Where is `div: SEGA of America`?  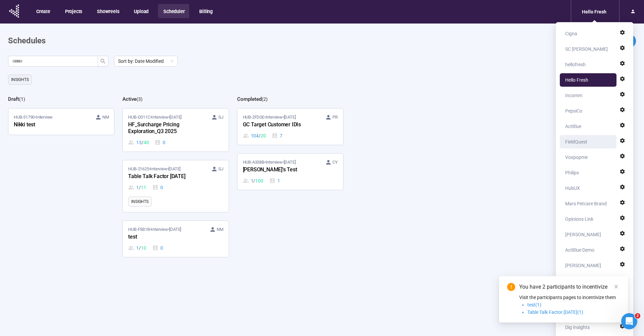 div: SEGA of America is located at coordinates (583, 280).